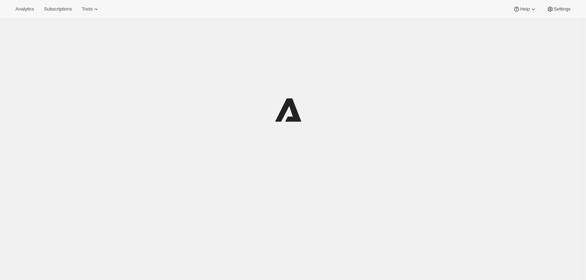 The height and width of the screenshot is (280, 586). I want to click on button: Analytics, so click(25, 9).